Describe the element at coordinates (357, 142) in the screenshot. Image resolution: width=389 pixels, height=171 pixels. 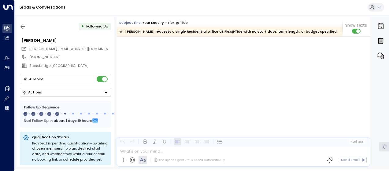
I see `span: Cc Bcc` at that location.